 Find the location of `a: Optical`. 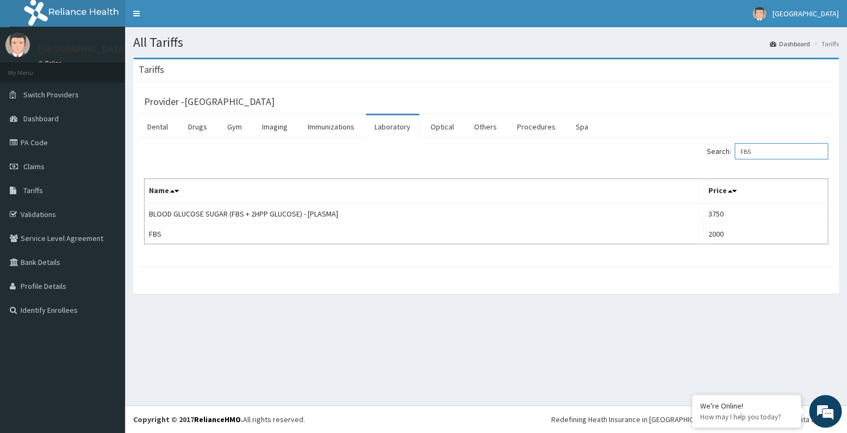

a: Optical is located at coordinates (442, 127).